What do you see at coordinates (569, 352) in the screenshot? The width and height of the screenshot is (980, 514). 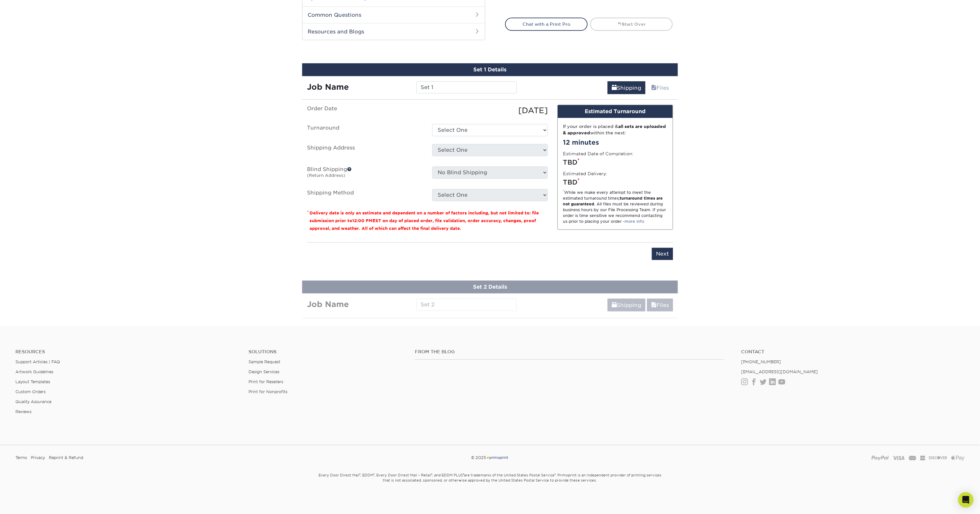 I see `h4: From the Blog` at bounding box center [569, 352].